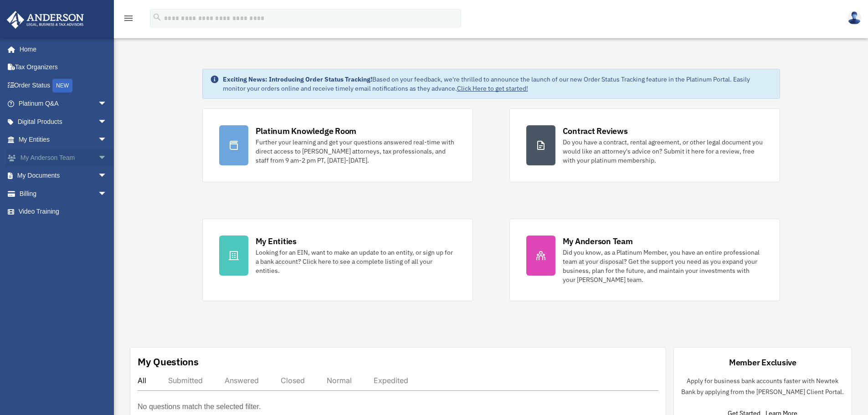  Describe the element at coordinates (129, 18) in the screenshot. I see `i: menu` at that location.